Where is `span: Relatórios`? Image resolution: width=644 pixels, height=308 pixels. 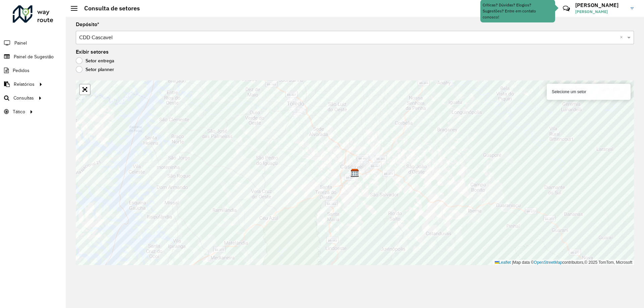 span: Relatórios is located at coordinates (24, 84).